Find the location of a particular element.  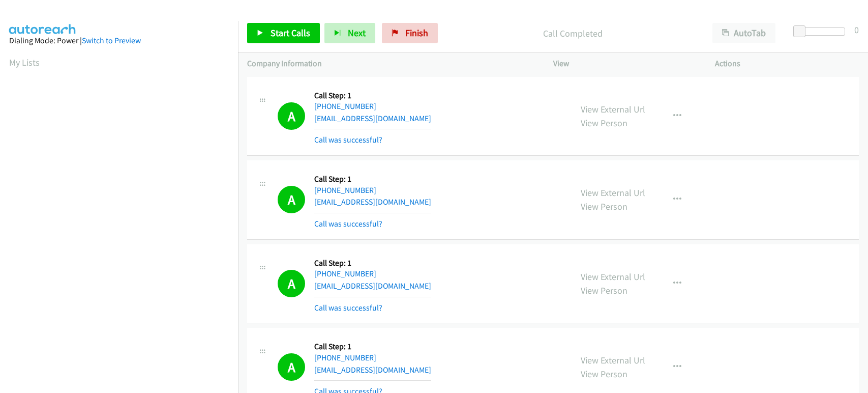

span: Start Calls is located at coordinates (290, 32).